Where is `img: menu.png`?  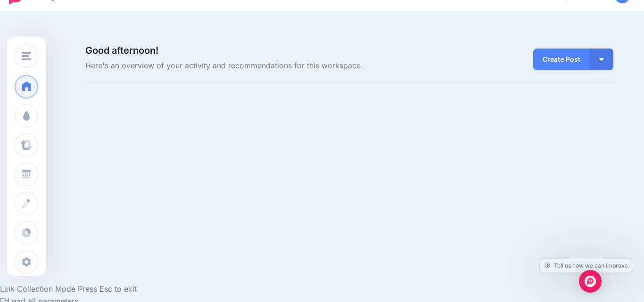 img: menu.png is located at coordinates (26, 56).